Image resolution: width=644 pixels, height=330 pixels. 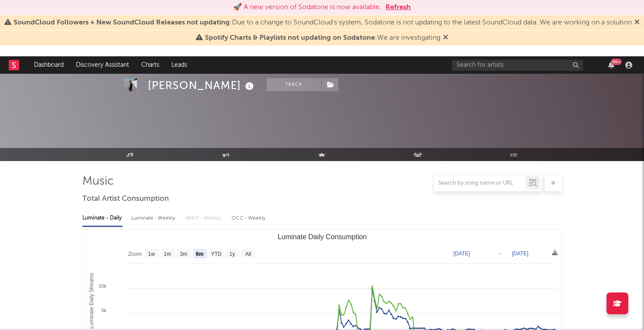 I want to click on span: SoundCloud Followers + New SoundCloud Releases not updating, so click(x=122, y=23).